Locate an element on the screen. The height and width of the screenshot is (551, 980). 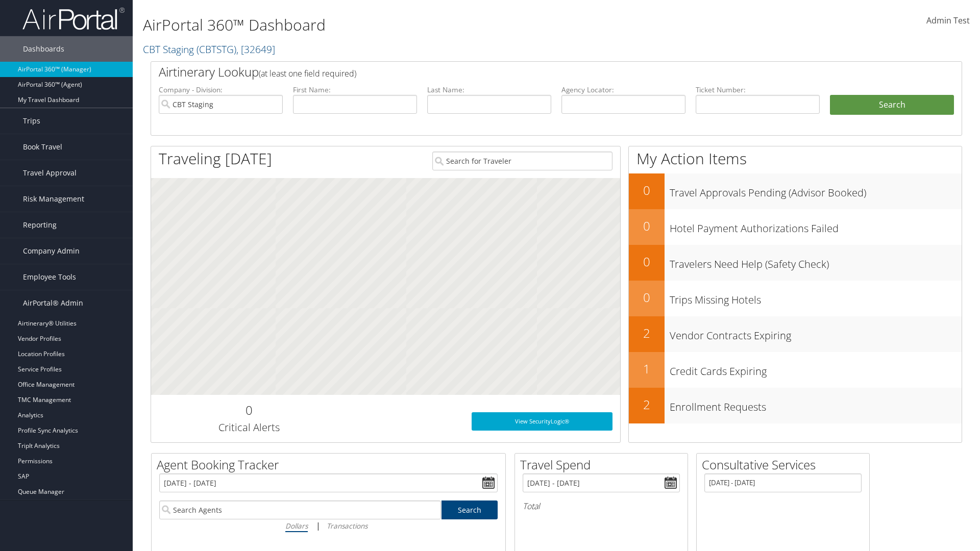
h1: My Action Items is located at coordinates (795, 159).